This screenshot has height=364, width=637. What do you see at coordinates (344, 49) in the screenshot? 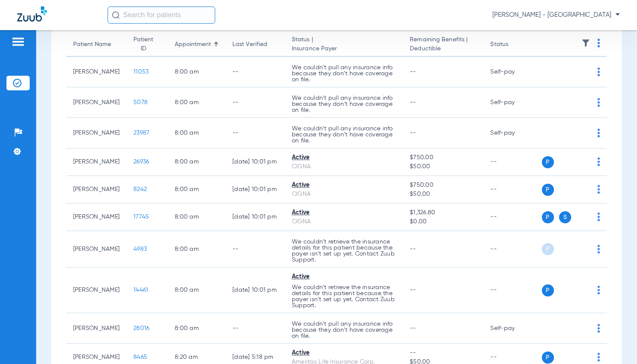
I see `span: Insurance Payer` at bounding box center [344, 49].